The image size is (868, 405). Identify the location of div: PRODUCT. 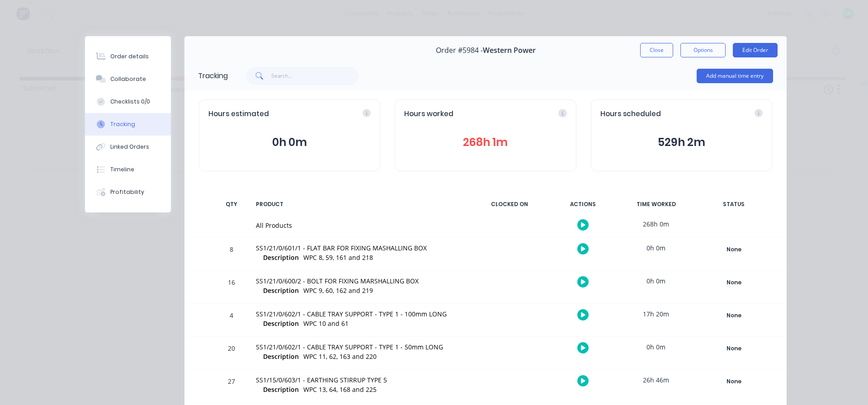
(361, 205).